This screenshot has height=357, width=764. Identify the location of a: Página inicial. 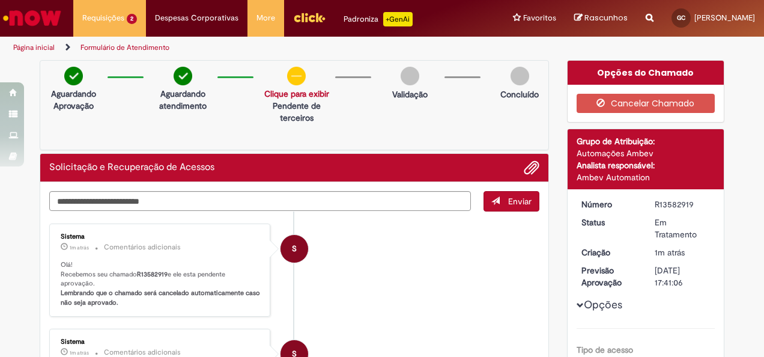
(34, 47).